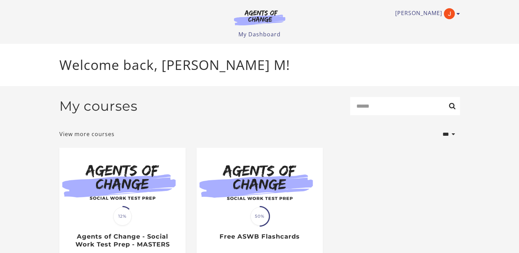 This screenshot has width=519, height=253. I want to click on h2: My courses, so click(98, 106).